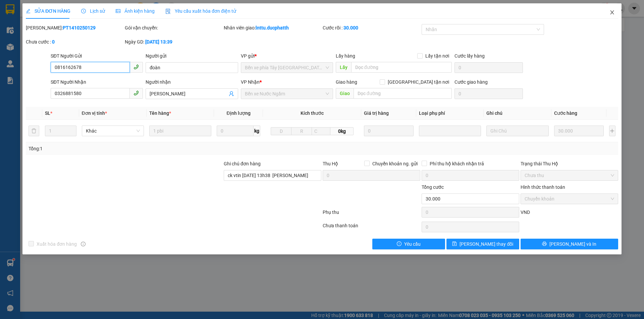  I want to click on span: Yêu cầu, so click(412, 244).